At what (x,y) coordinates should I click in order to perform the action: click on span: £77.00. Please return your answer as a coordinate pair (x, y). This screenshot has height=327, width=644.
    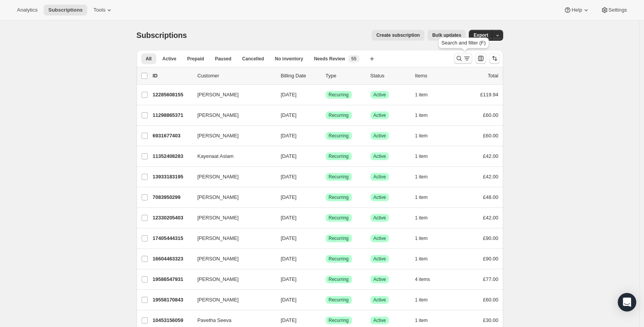
    Looking at the image, I should click on (491, 279).